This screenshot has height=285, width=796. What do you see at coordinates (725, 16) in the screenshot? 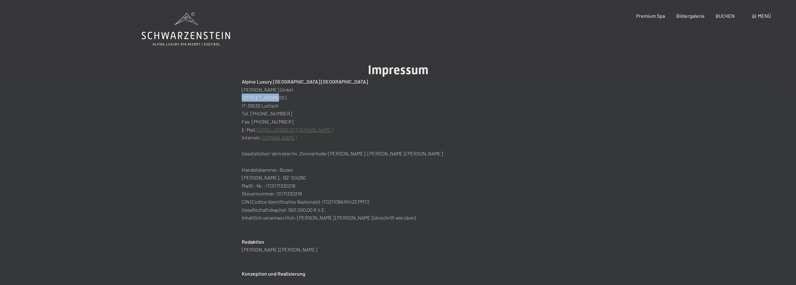
I see `span: BUCHEN` at bounding box center [725, 16].